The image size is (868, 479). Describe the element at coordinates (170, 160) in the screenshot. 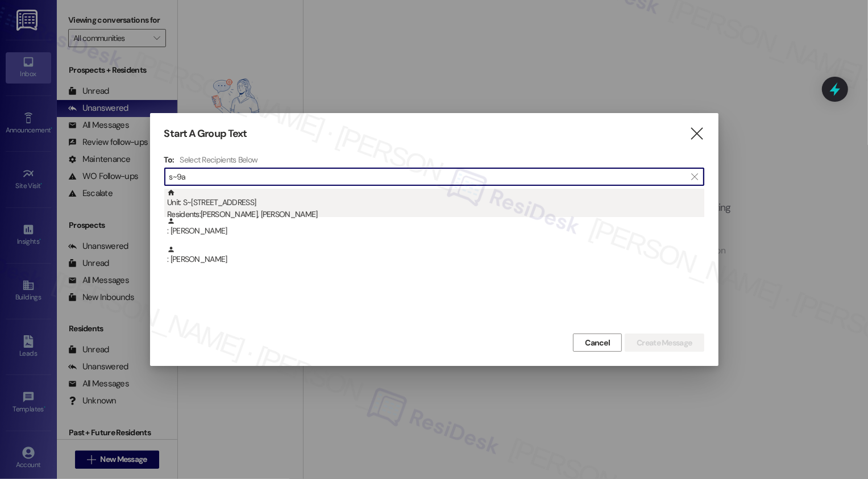

I see `h3: To:` at that location.